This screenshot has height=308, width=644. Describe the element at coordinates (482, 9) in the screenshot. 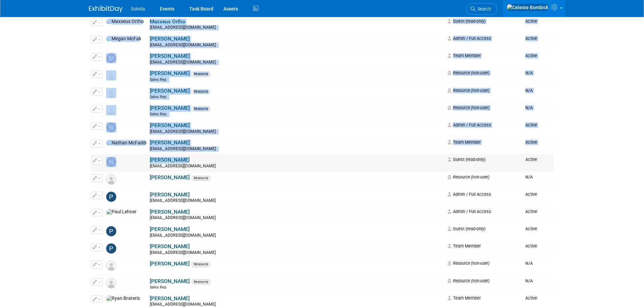

I see `a: Search` at that location.